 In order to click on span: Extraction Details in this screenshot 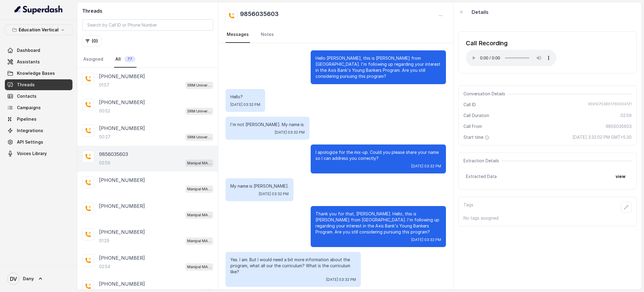, I will do `click(483, 161)`.